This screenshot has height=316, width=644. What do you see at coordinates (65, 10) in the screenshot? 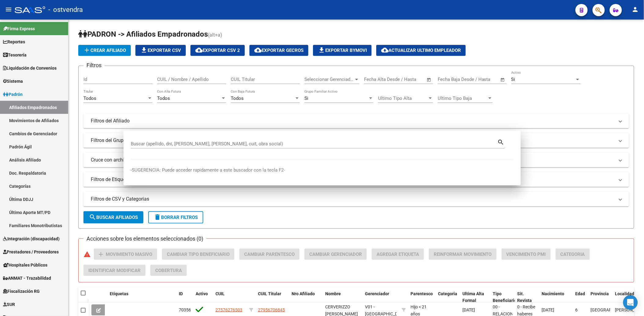
I see `span: - ostvendra` at bounding box center [65, 10].